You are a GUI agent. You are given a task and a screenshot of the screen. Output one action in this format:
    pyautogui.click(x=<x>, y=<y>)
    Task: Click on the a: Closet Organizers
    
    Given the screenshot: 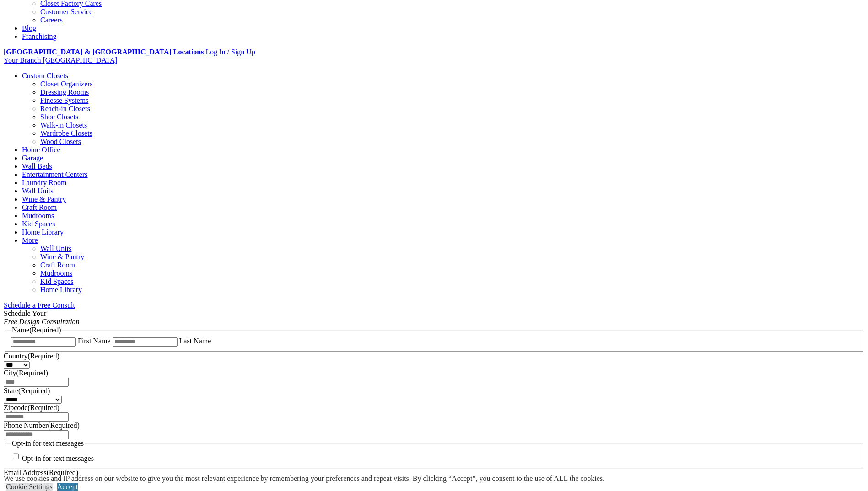 What is the action you would take?
    pyautogui.click(x=66, y=83)
    